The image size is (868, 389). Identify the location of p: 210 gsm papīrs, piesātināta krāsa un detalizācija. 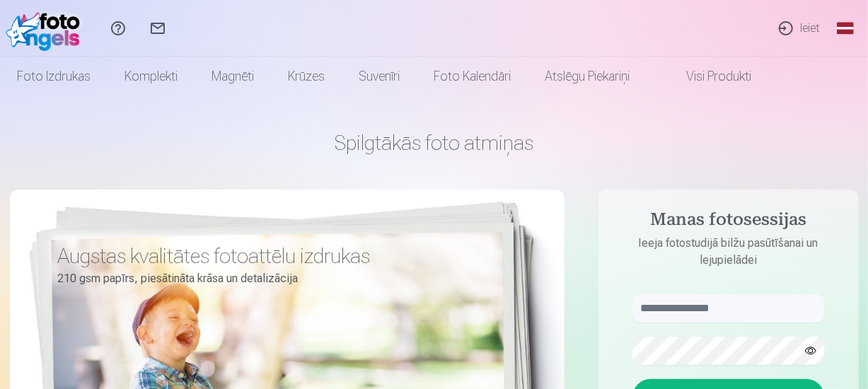
(273, 278).